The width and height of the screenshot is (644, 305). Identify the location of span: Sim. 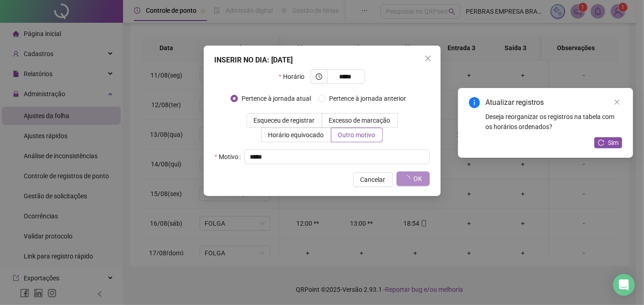
(613, 143).